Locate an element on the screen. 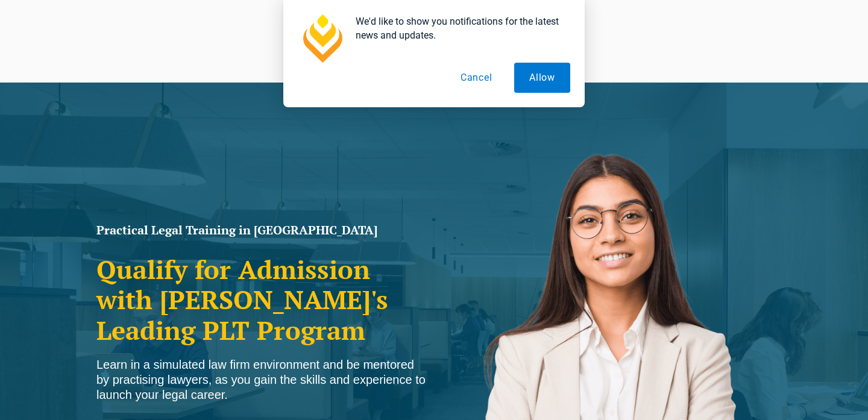  div: We'd like to show you notifications for the latest news and updates. is located at coordinates (458, 29).